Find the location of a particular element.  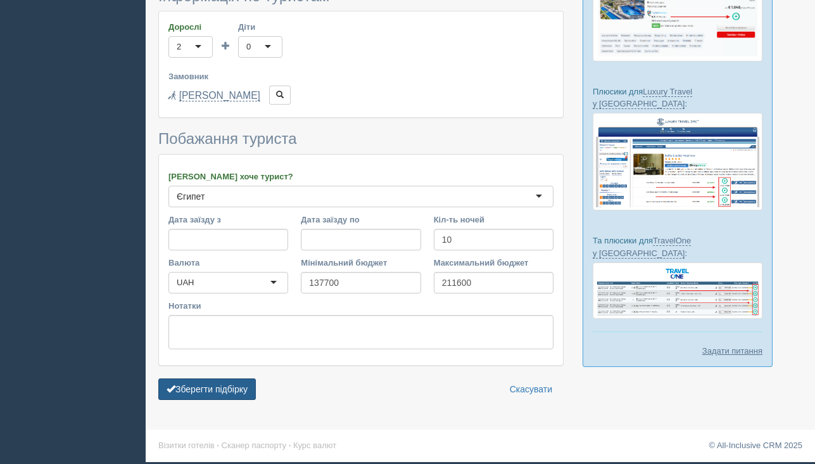

a: © All-Inclusive CRM 2025 is located at coordinates (755, 445).